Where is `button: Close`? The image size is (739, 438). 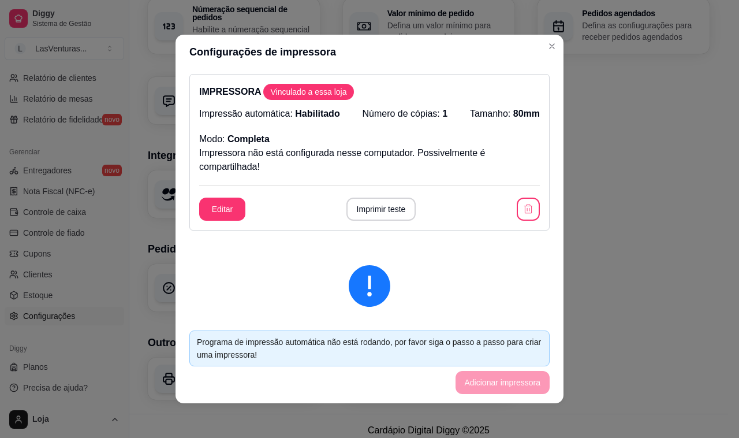
button: Close is located at coordinates (552, 46).